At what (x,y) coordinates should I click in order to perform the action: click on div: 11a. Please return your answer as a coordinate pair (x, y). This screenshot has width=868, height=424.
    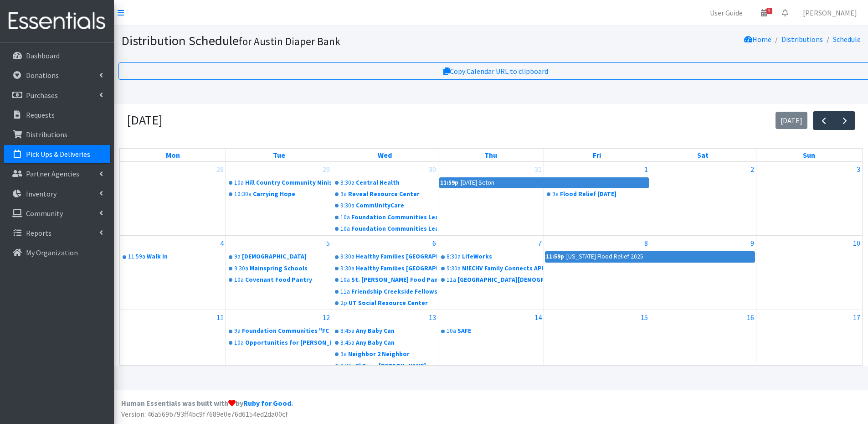
    Looking at the image, I should click on (451, 280).